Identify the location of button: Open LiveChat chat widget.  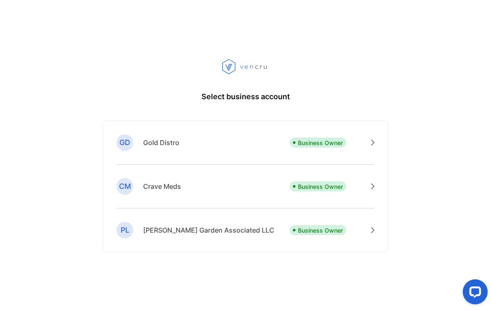
(19, 16).